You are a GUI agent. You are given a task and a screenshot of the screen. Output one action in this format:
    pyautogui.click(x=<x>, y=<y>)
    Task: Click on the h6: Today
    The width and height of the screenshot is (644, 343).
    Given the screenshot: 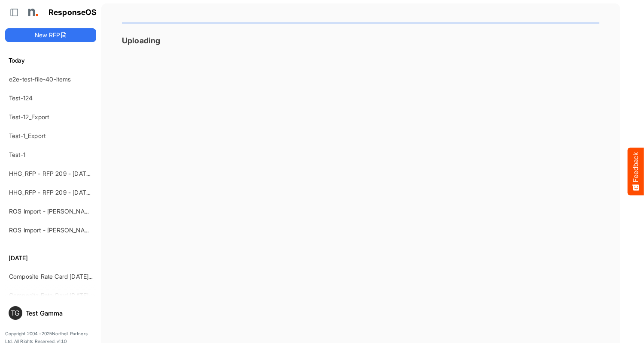 What is the action you would take?
    pyautogui.click(x=51, y=61)
    